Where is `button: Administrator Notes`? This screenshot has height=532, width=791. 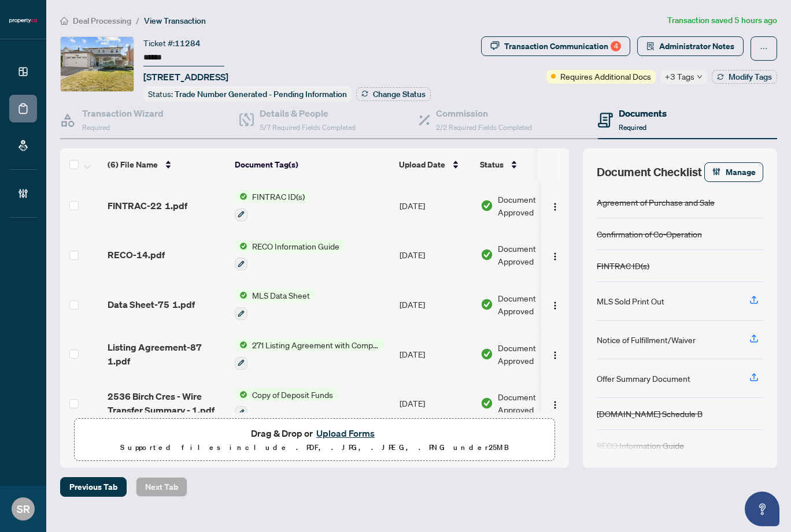
button: Administrator Notes is located at coordinates (691, 46).